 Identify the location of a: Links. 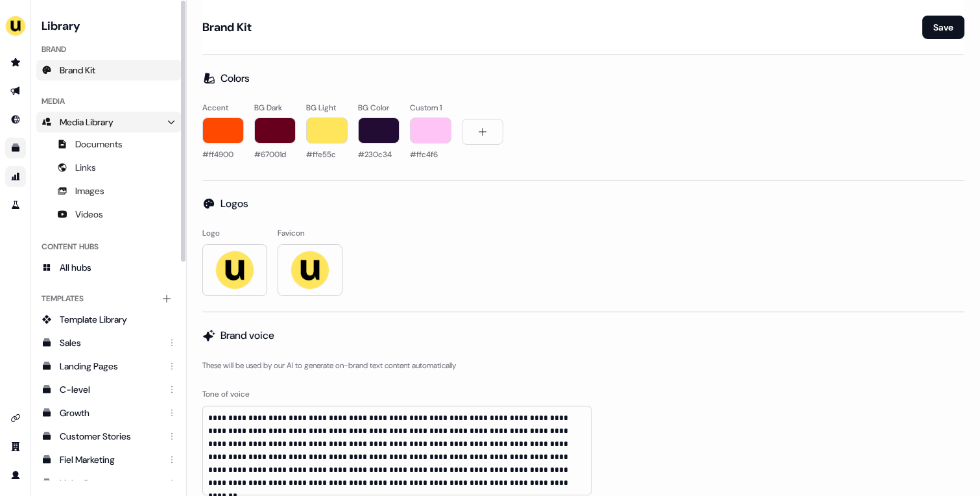
(108, 167).